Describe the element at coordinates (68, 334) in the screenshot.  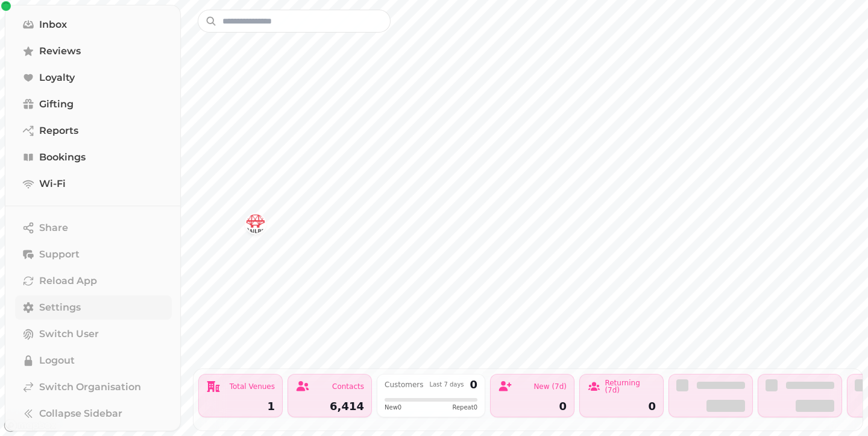
I see `span: Switch User` at that location.